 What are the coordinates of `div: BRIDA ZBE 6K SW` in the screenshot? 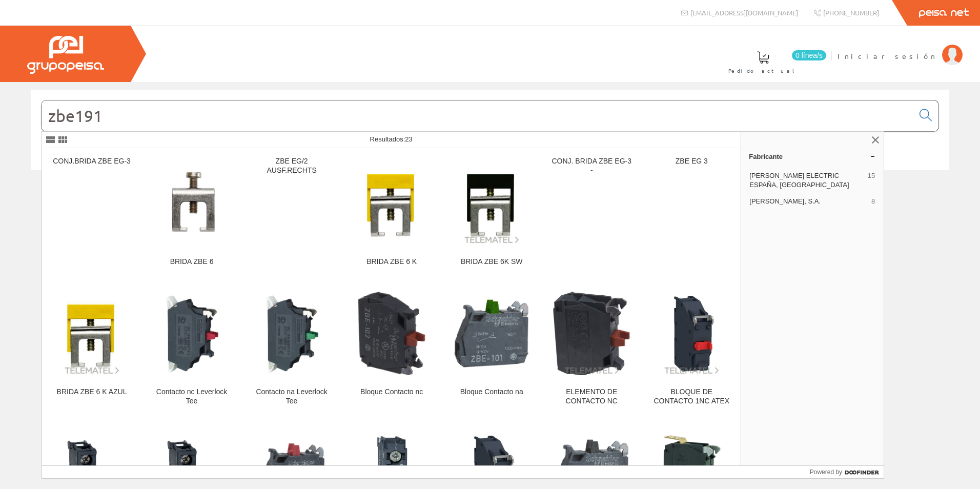 It's located at (492, 262).